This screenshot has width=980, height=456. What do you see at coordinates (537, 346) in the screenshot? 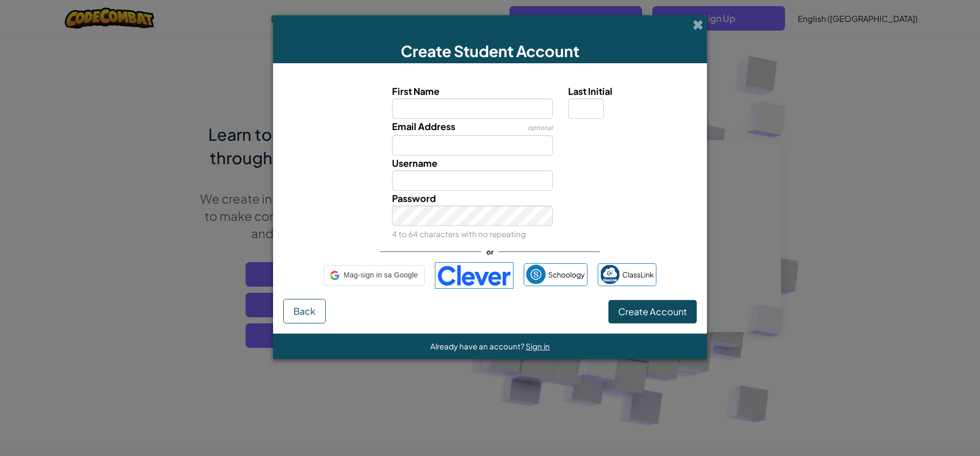
I see `a: Sign in` at bounding box center [537, 346].